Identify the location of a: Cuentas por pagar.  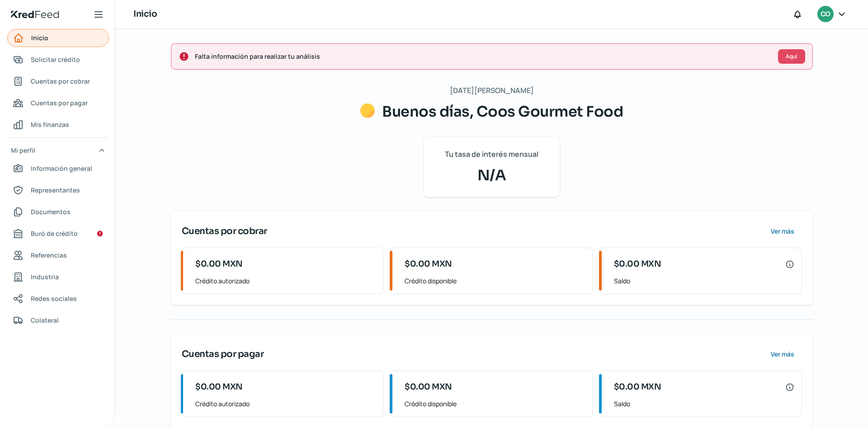
(58, 103).